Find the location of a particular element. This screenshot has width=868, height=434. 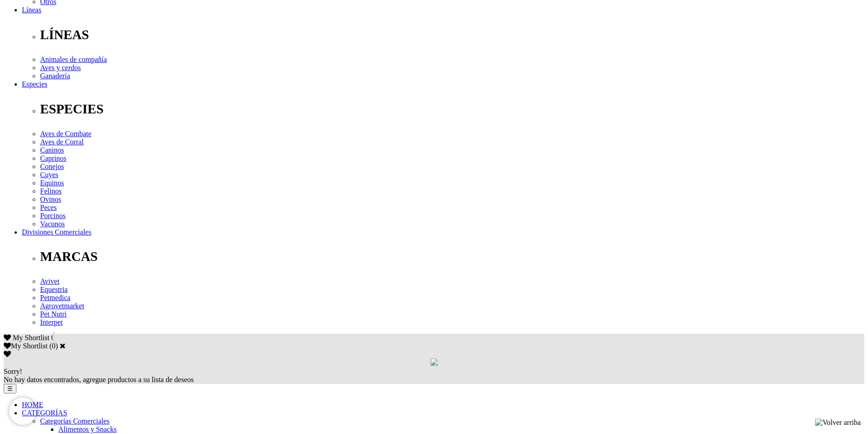

a: Equestria is located at coordinates (53, 289).